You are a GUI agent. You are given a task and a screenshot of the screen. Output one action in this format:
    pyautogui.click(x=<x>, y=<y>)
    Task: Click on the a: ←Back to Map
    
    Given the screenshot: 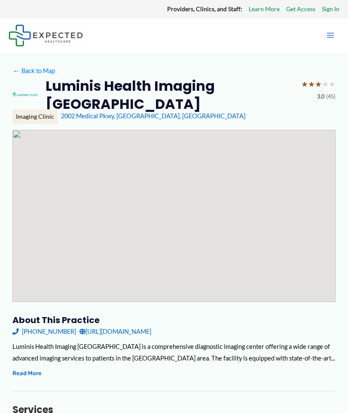 What is the action you would take?
    pyautogui.click(x=34, y=70)
    